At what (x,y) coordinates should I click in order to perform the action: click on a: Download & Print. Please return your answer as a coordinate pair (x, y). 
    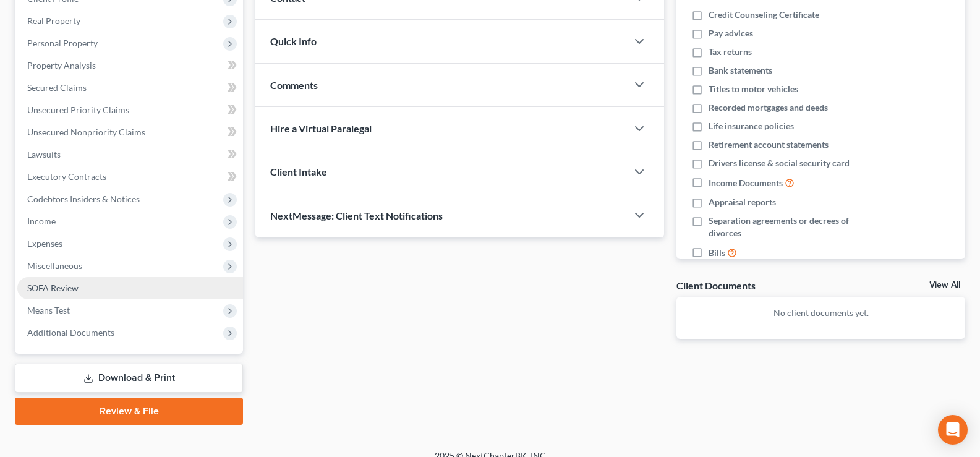
    Looking at the image, I should click on (129, 378).